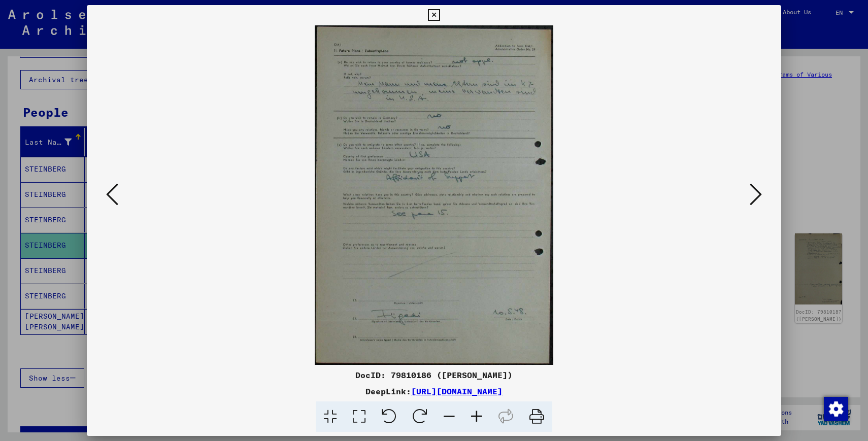 This screenshot has width=868, height=441. I want to click on img: 003.jpg, so click(434, 195).